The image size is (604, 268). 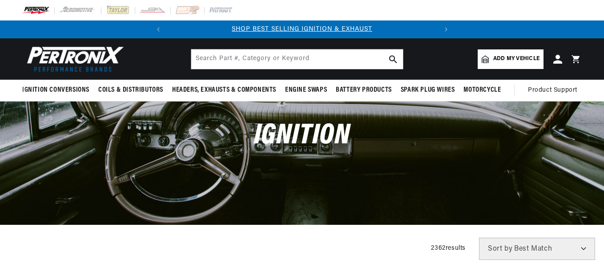 I want to click on img: Pertronix, so click(x=73, y=59).